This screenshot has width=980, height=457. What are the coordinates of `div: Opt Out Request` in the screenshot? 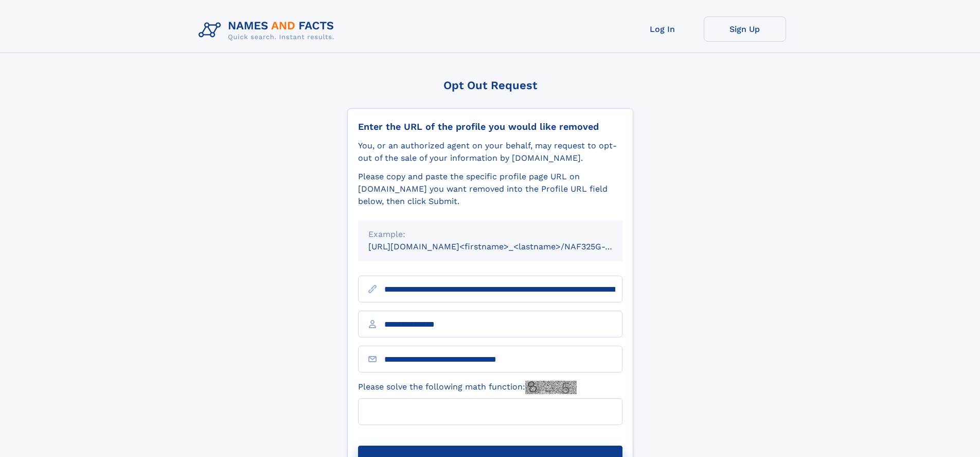 It's located at (490, 85).